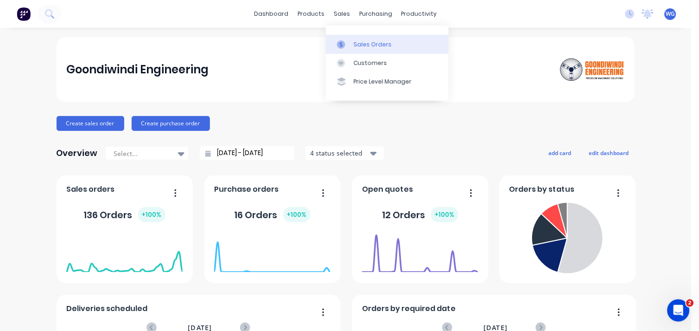 This screenshot has height=331, width=699. Describe the element at coordinates (345, 153) in the screenshot. I see `button: 4 status selected` at that location.